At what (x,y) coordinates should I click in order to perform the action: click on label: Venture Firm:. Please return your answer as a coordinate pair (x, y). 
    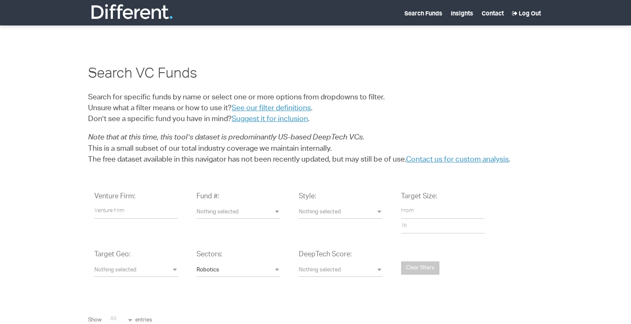
    Looking at the image, I should click on (115, 197).